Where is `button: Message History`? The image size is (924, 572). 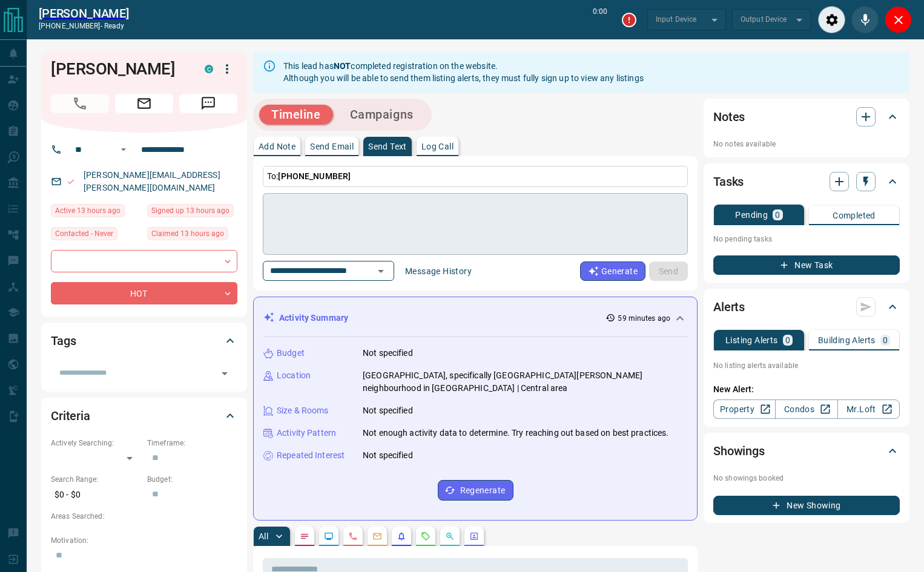 button: Message History is located at coordinates (438, 271).